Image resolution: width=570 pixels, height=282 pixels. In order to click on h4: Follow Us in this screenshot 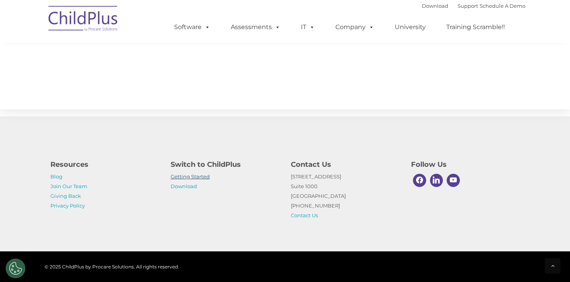, I will do `click(465, 164)`.